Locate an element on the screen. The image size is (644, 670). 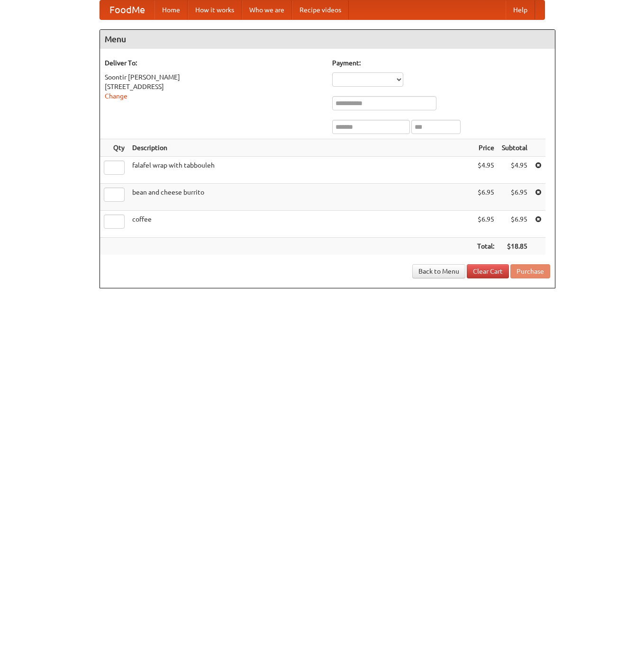
h5: Payment: is located at coordinates (441, 63).